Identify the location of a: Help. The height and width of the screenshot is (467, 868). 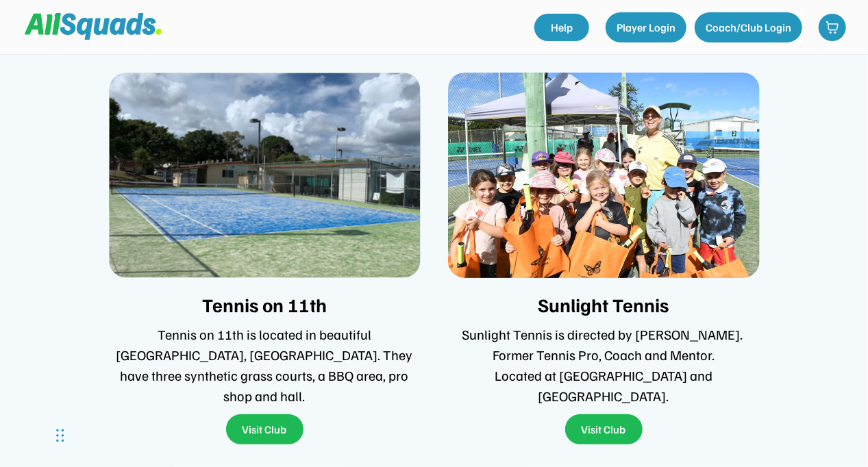
(561, 27).